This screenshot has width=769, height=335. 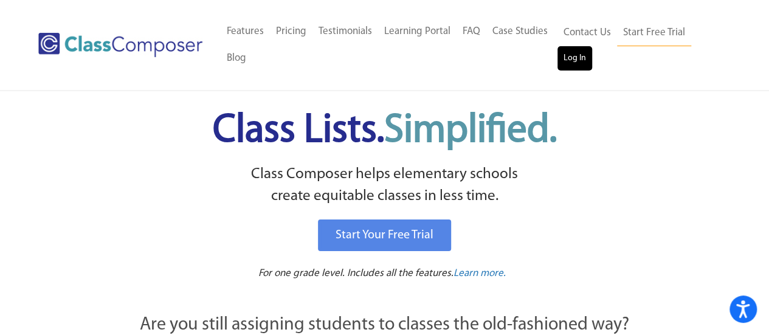 What do you see at coordinates (471, 131) in the screenshot?
I see `span: Simplified.` at bounding box center [471, 131].